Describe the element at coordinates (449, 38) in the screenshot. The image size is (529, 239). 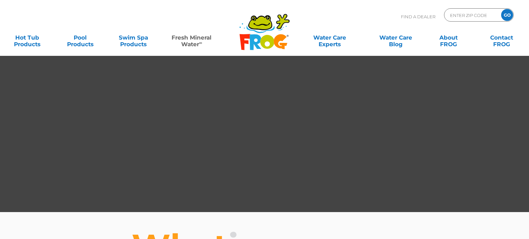
I see `a: AboutFROG` at that location.